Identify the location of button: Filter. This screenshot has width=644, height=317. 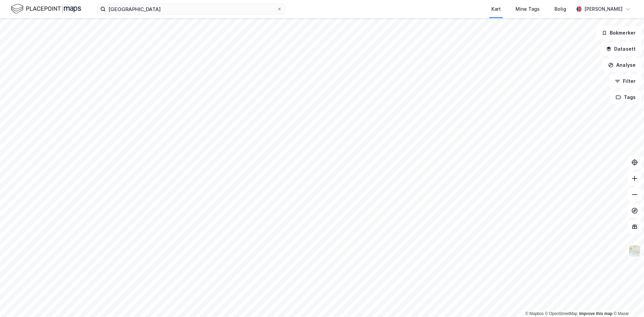
(625, 81).